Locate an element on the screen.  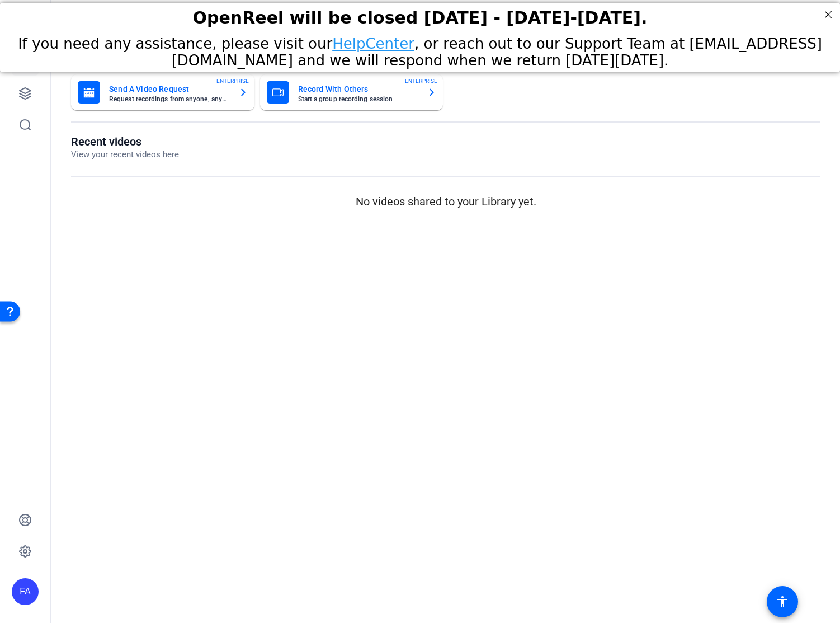
p: No videos shared to your Library yet. is located at coordinates (446, 201).